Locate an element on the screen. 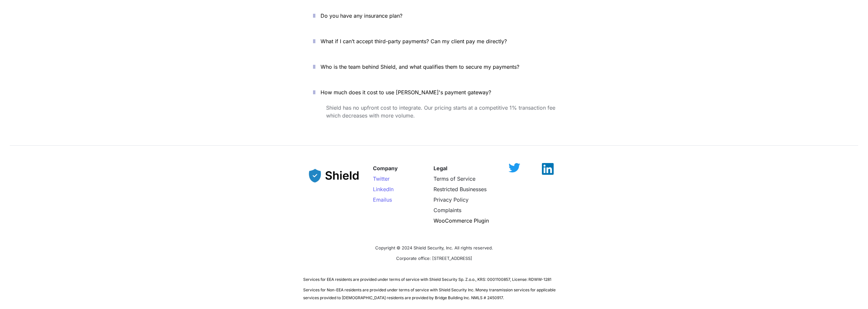 This screenshot has height=309, width=868. a: Twitter is located at coordinates (381, 179).